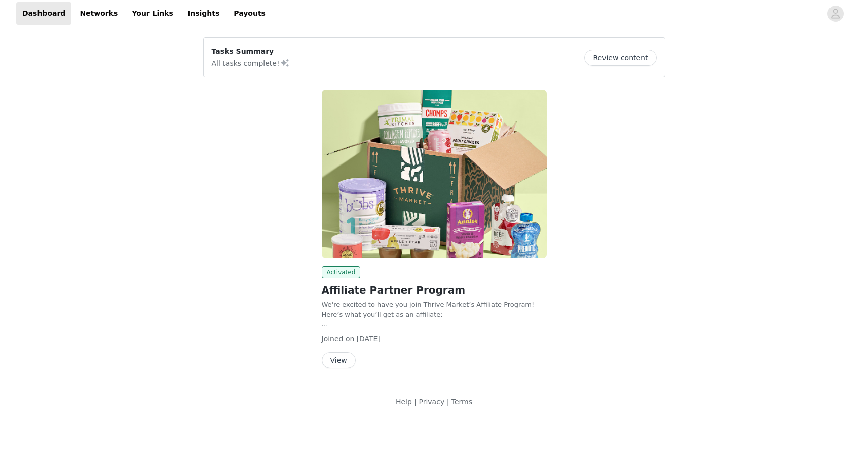  I want to click on a: Networks, so click(98, 13).